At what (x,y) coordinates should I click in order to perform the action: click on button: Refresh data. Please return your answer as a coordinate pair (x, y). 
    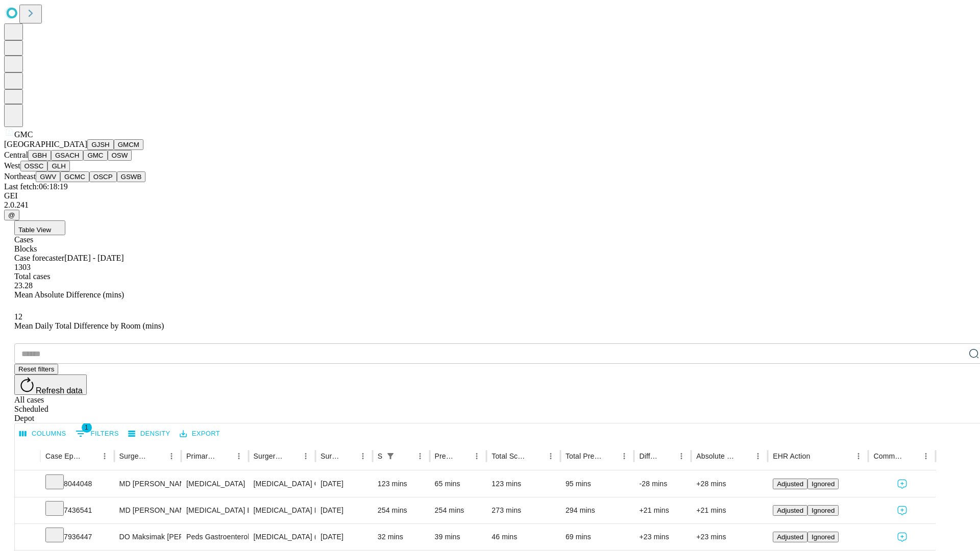
    Looking at the image, I should click on (50, 385).